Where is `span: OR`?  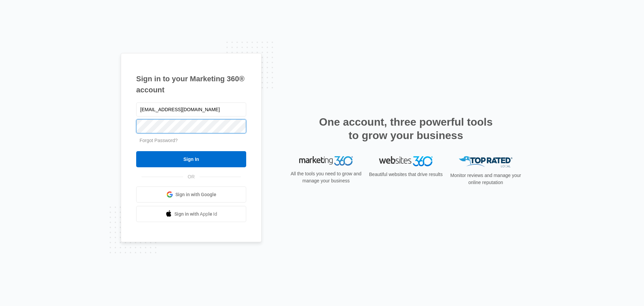 span: OR is located at coordinates (192, 177).